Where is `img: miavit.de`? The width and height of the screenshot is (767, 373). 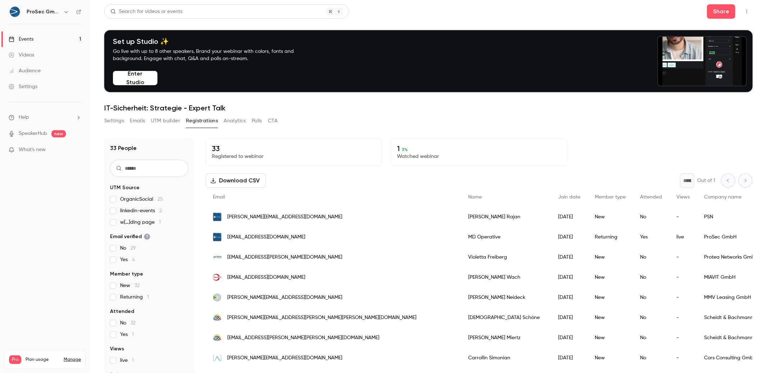 img: miavit.de is located at coordinates (217, 277).